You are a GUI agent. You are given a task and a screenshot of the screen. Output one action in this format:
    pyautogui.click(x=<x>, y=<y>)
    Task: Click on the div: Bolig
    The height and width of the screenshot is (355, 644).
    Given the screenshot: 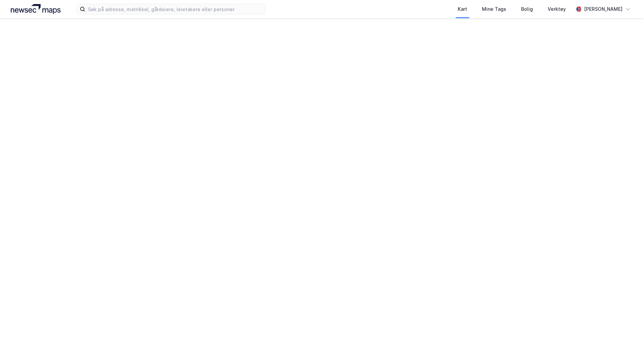 What is the action you would take?
    pyautogui.click(x=527, y=9)
    